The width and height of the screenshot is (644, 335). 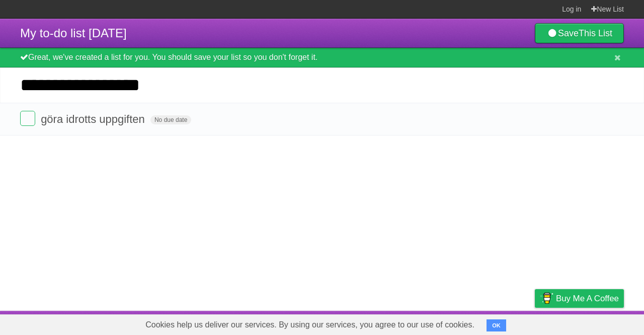 I want to click on span: Cookies help us deliver our services. By using our services, you agree to our use of cookies., so click(x=310, y=325).